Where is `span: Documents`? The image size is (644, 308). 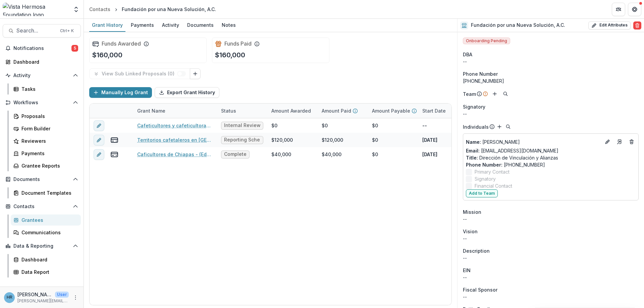
span: Documents is located at coordinates (42, 179).